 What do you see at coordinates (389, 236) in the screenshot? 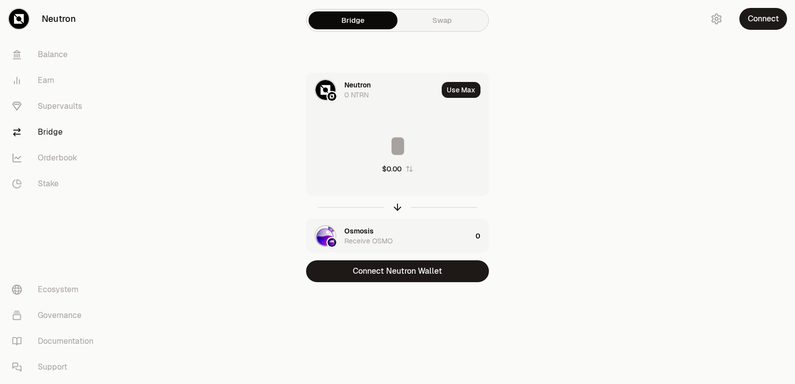
I see `div: OSMO LogoOsmosis LogoOsmosisReceive OSMO` at bounding box center [389, 236].